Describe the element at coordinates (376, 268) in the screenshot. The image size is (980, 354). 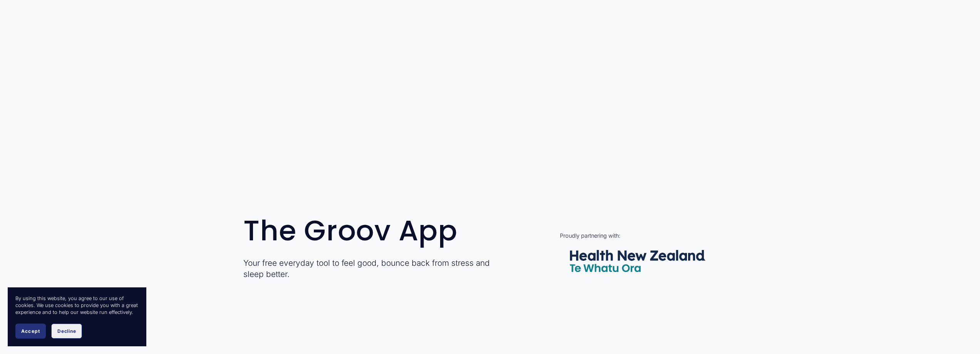
I see `p: Your free everyday tool to feel good, bounce back from stress and sleep better.` at that location.